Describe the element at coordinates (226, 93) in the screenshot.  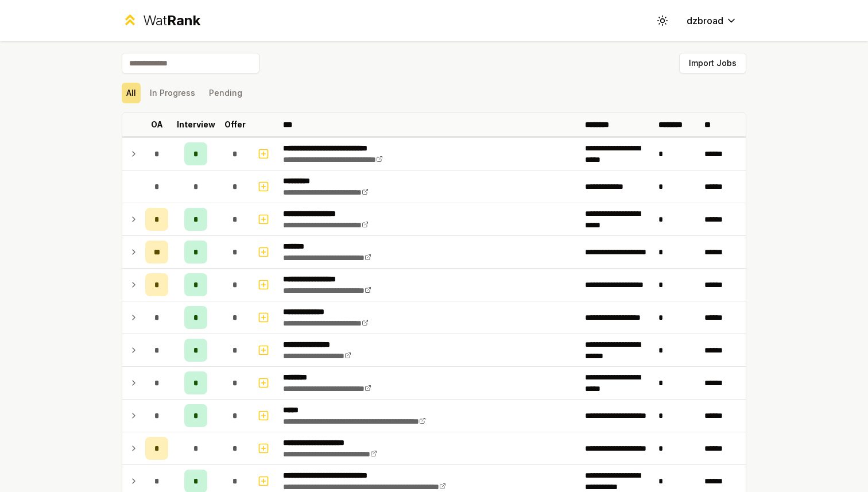
I see `button: Pending` at that location.